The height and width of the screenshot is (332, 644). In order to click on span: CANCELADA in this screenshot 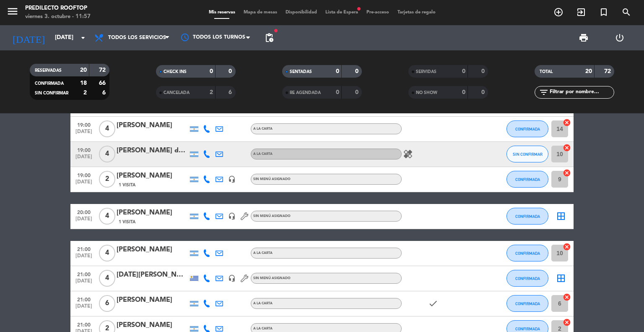, I will do `click(177, 93)`.